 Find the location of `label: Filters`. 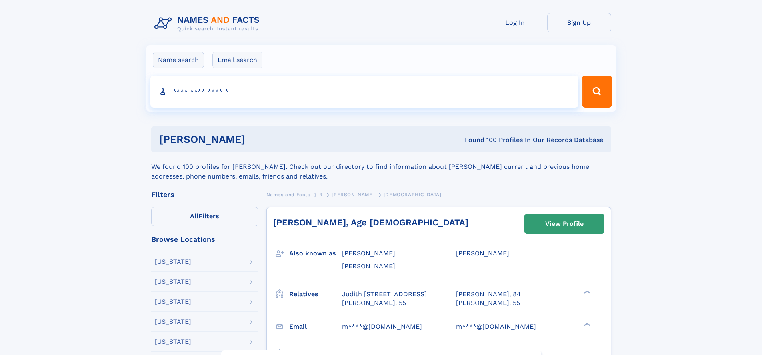

label: Filters is located at coordinates (205, 216).